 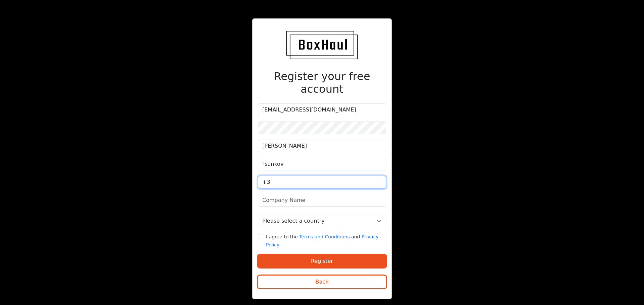 I want to click on input: First Name, so click(x=322, y=146).